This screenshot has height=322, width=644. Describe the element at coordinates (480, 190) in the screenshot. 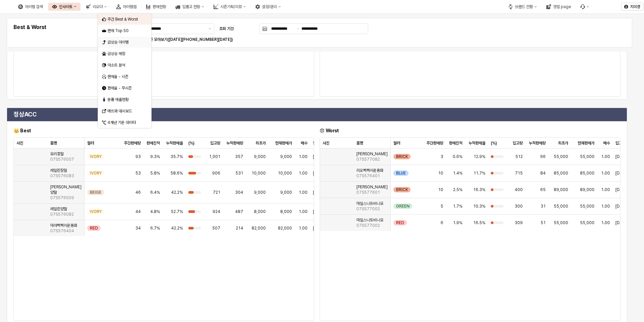

I see `span: 16.3%` at that location.